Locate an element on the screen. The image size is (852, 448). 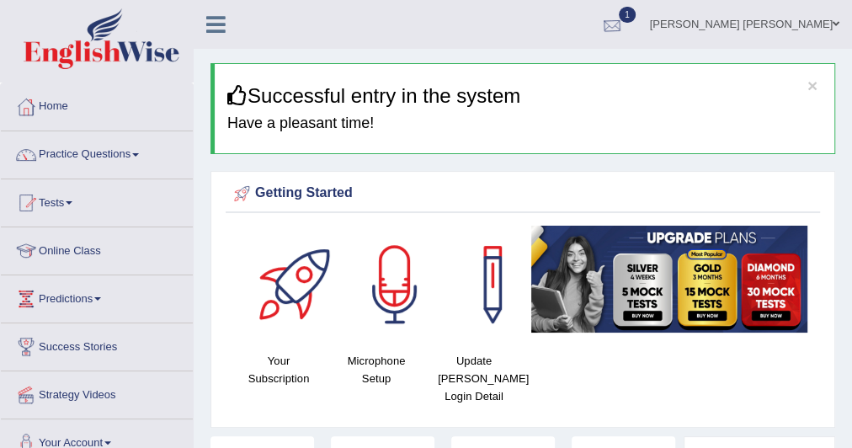
h4: Your Subscription is located at coordinates (279, 370).